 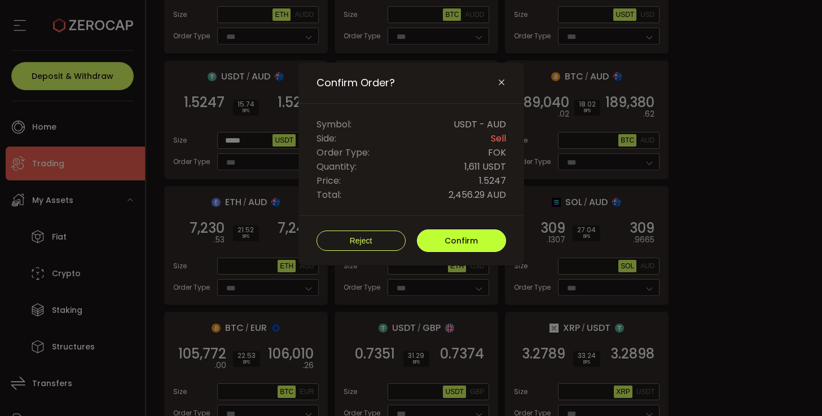 I want to click on span: 2,456.29 AUD, so click(x=477, y=195).